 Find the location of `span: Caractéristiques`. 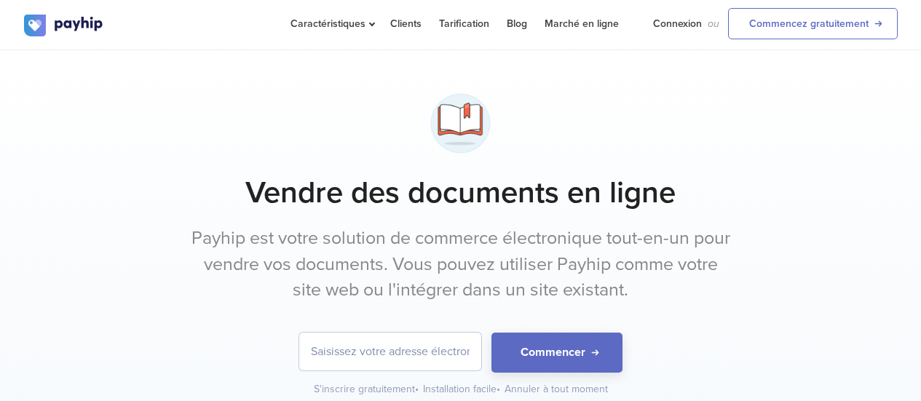

span: Caractéristiques is located at coordinates (331, 23).